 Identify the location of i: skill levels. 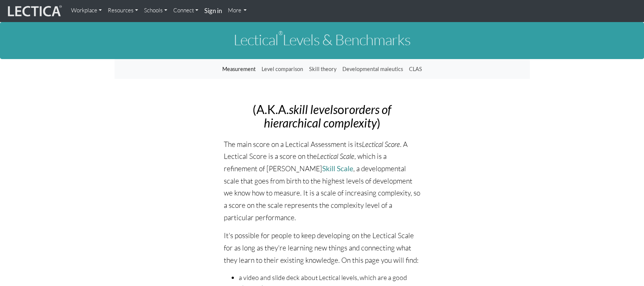
(313, 109).